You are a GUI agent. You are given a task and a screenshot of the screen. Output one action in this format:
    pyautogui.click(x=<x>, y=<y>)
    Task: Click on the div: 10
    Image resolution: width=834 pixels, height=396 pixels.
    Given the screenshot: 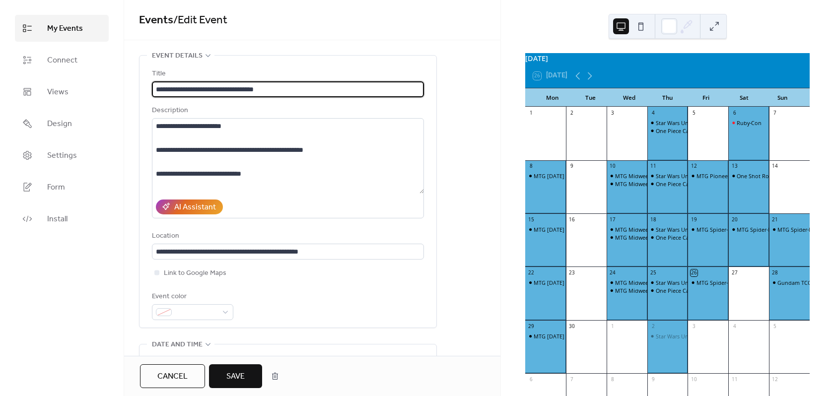 What is the action you would take?
    pyautogui.click(x=694, y=380)
    